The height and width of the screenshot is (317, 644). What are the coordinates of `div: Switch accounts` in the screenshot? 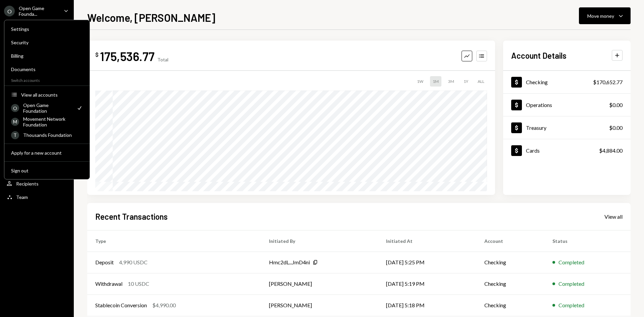 It's located at (47, 79).